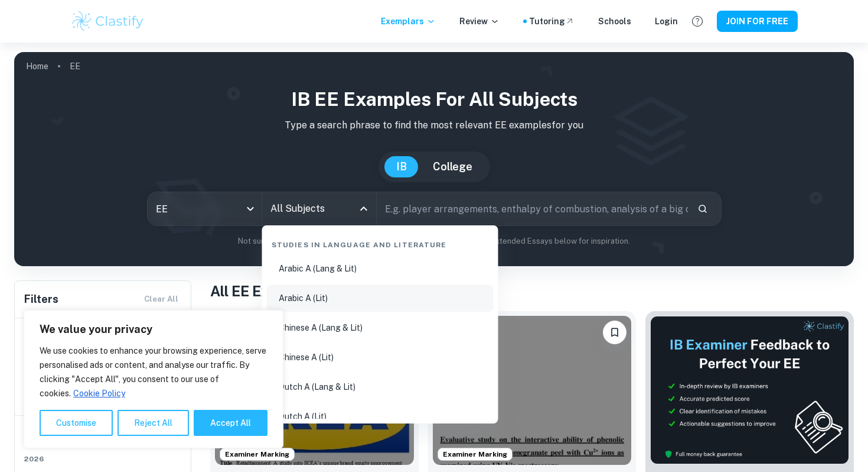 This screenshot has width=868, height=472. What do you see at coordinates (153, 423) in the screenshot?
I see `button: Reject All` at bounding box center [153, 423].